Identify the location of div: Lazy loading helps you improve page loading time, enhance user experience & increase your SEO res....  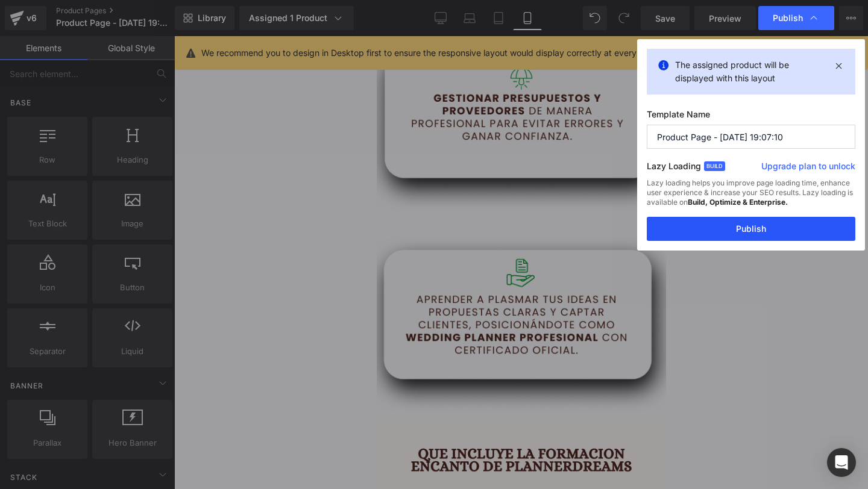
(751, 197).